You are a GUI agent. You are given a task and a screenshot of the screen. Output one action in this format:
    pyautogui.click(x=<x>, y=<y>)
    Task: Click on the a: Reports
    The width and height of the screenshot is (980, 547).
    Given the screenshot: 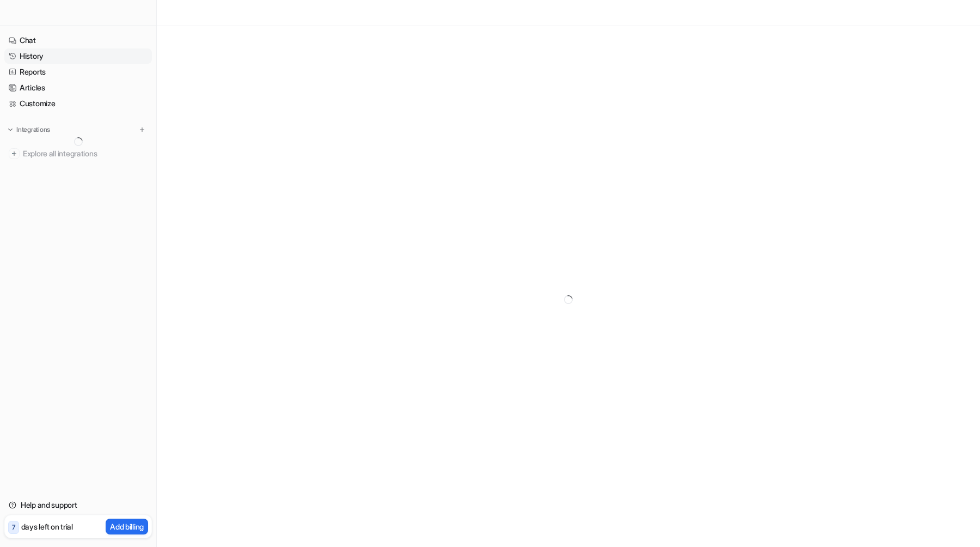 What is the action you would take?
    pyautogui.click(x=78, y=72)
    